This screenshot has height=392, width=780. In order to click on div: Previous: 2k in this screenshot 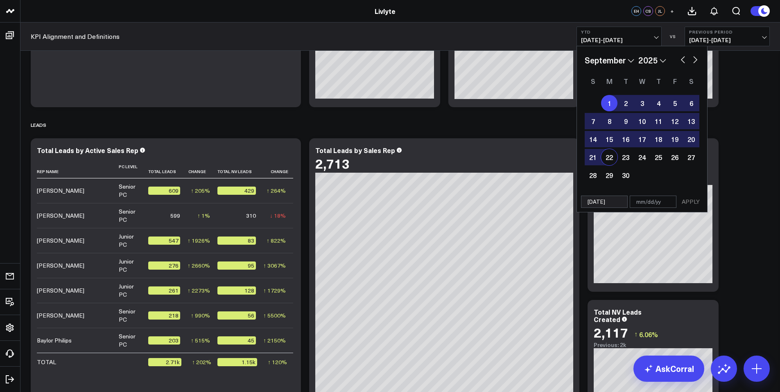, I will do `click(653, 345)`.